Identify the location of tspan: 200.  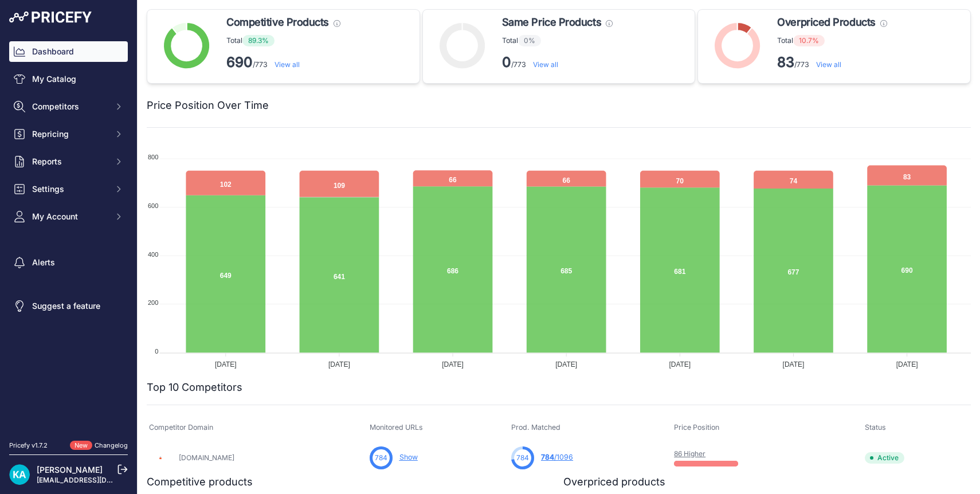
(153, 303).